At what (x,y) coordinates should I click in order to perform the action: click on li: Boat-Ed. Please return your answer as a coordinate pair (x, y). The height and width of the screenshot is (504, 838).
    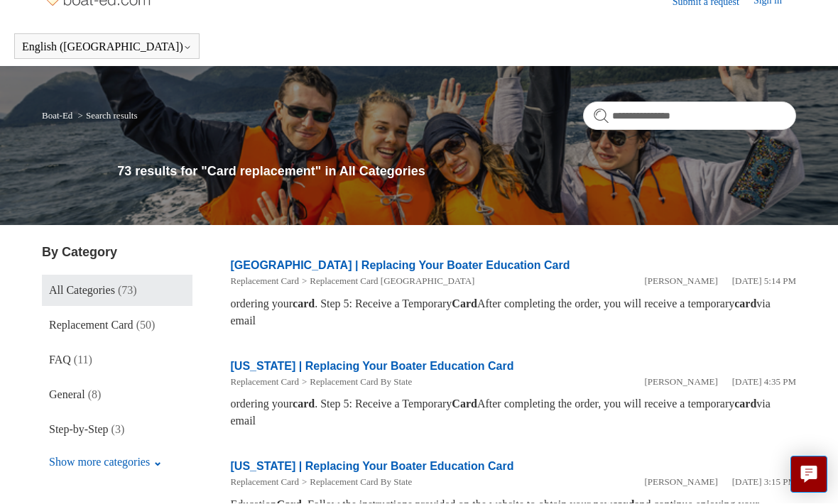
    Looking at the image, I should click on (58, 116).